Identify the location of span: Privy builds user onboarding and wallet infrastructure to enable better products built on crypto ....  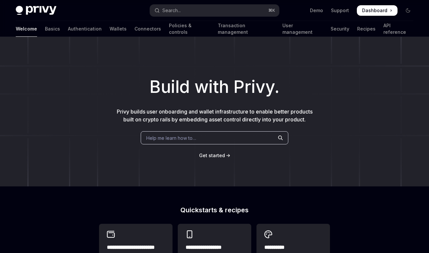
(214, 115).